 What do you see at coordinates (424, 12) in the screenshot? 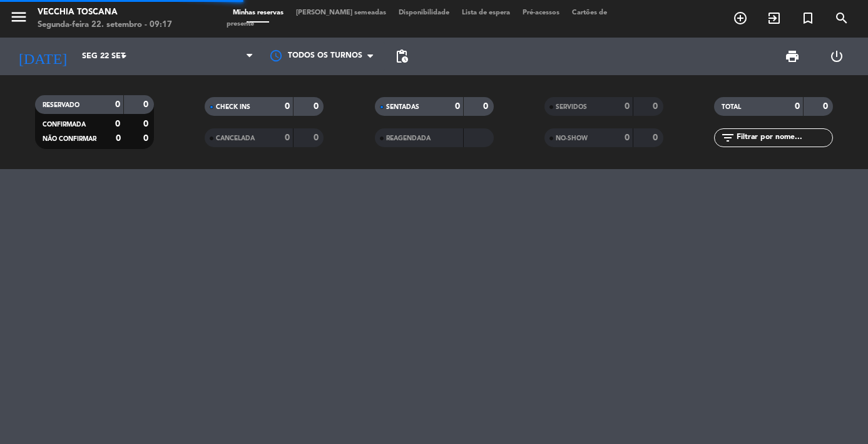
I see `span: Disponibilidade` at bounding box center [424, 12].